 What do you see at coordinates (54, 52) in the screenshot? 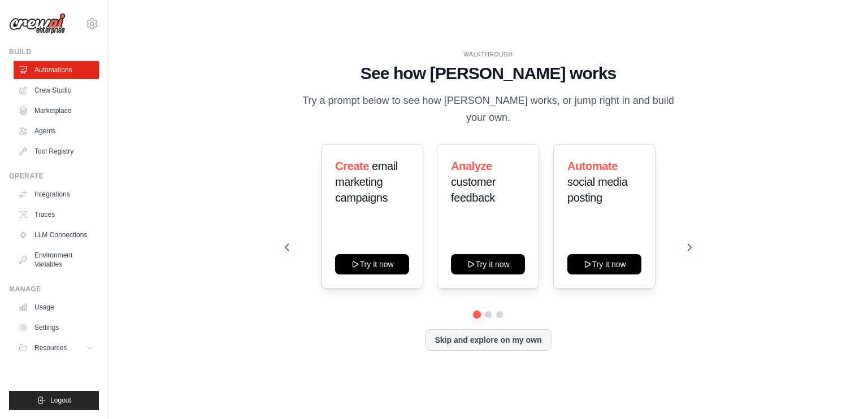
I see `div: Build` at bounding box center [54, 52].